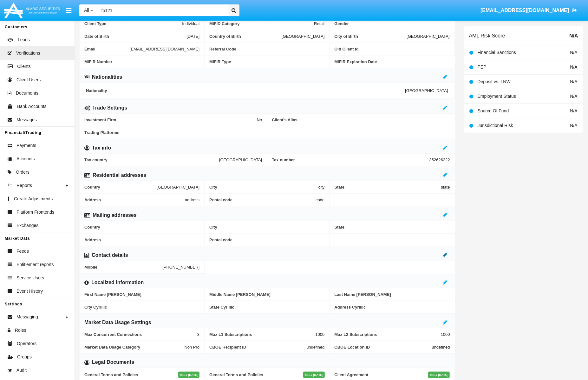  I want to click on span: Event History, so click(30, 291).